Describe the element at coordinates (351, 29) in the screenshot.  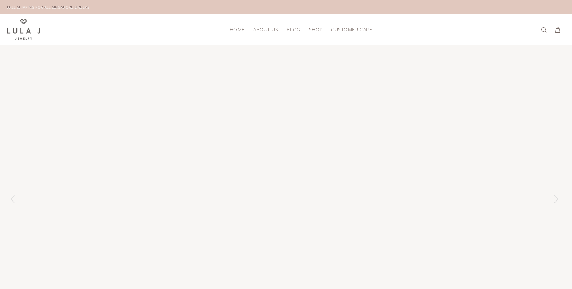
I see `span: Customer Care` at that location.